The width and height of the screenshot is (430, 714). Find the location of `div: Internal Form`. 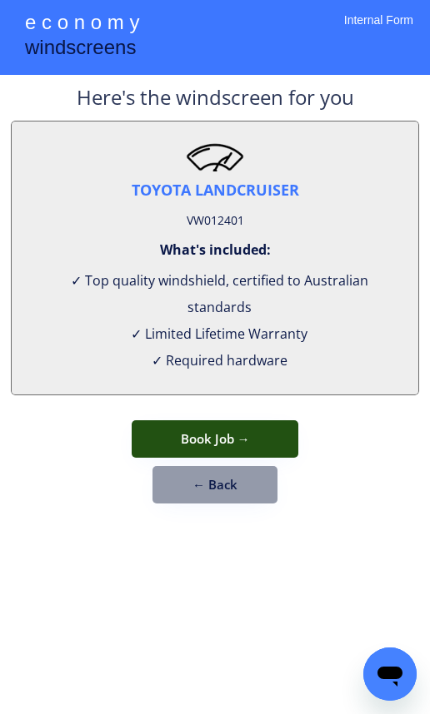

div: Internal Form is located at coordinates (378, 31).